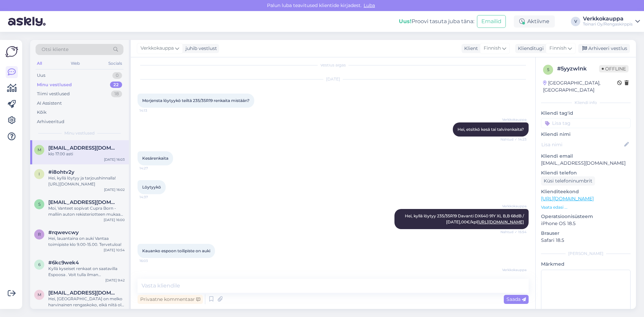  I want to click on span: #rqwevcwy, so click(63, 232).